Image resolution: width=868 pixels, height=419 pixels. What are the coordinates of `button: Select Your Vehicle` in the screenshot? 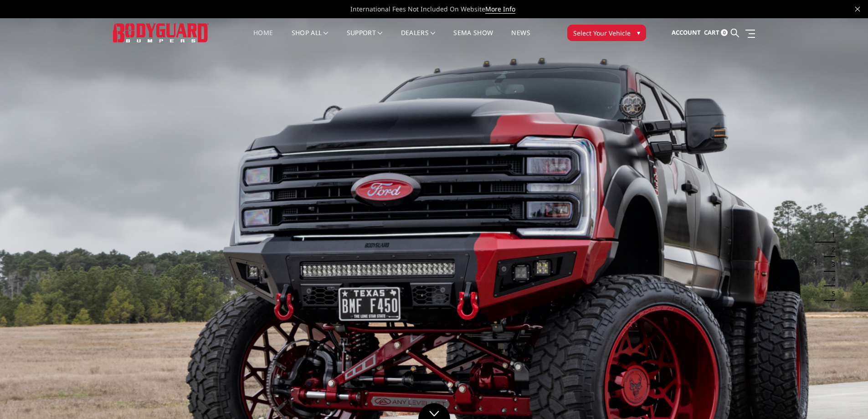 It's located at (607, 33).